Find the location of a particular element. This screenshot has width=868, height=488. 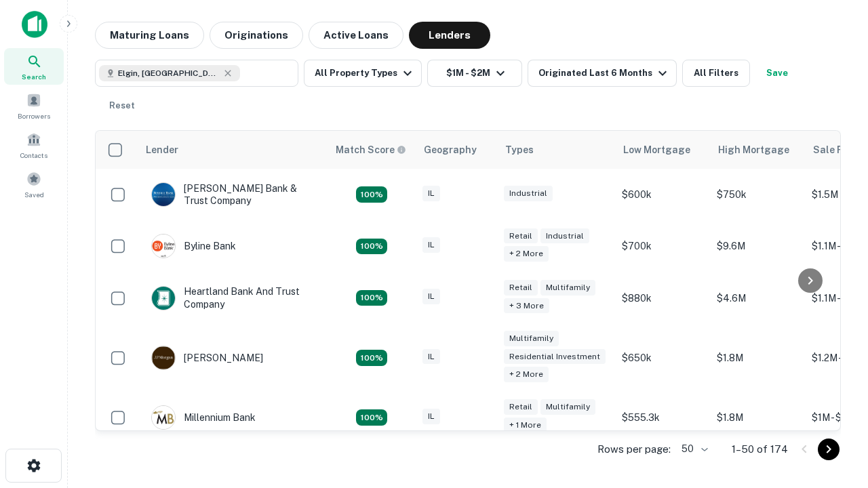

th: Types is located at coordinates (556, 150).